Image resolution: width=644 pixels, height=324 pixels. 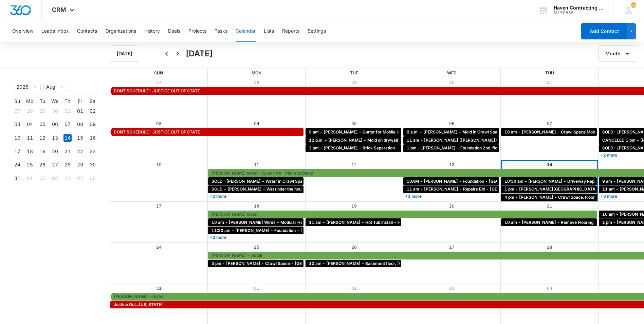 What do you see at coordinates (92, 152) in the screenshot?
I see `td: 2025-08-23` at bounding box center [92, 152].